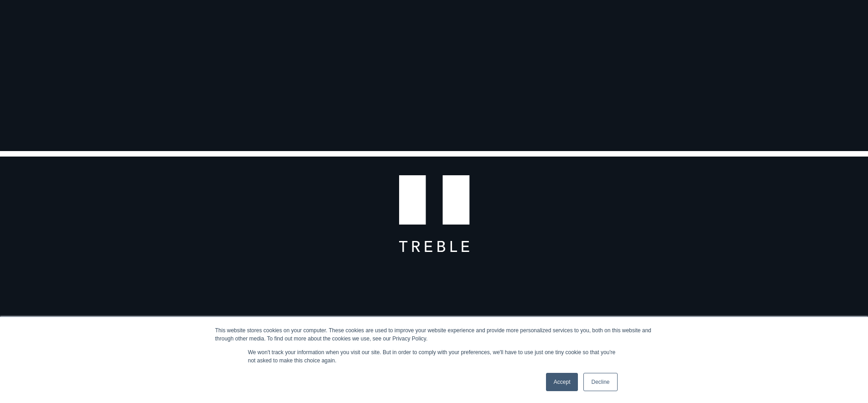 This screenshot has height=403, width=868. I want to click on a: Accept, so click(562, 382).